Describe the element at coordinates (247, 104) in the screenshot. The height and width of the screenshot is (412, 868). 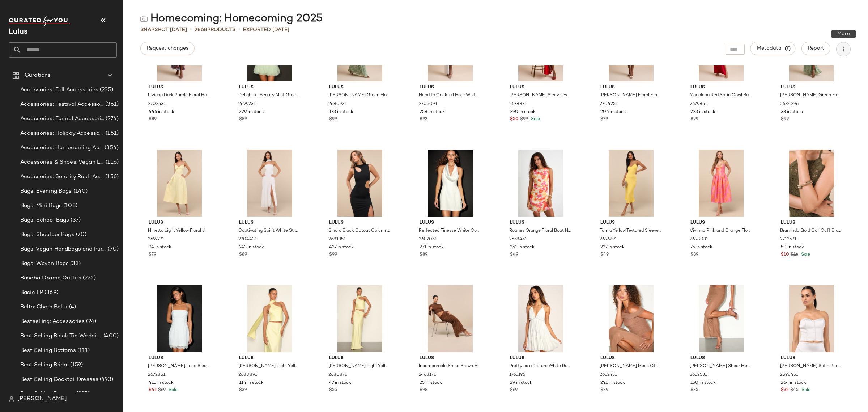
I see `span: 2699231` at that location.